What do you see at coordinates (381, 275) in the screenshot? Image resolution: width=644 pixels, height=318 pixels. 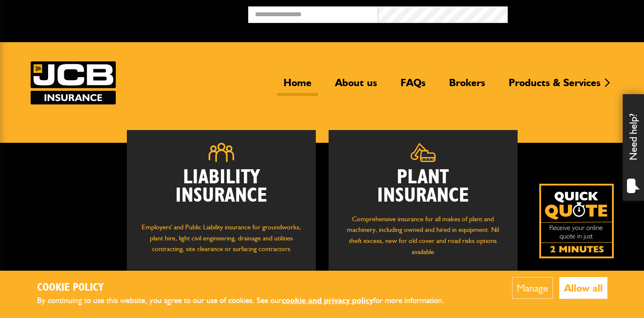 I see `p: Short Term Cover` at bounding box center [381, 275].